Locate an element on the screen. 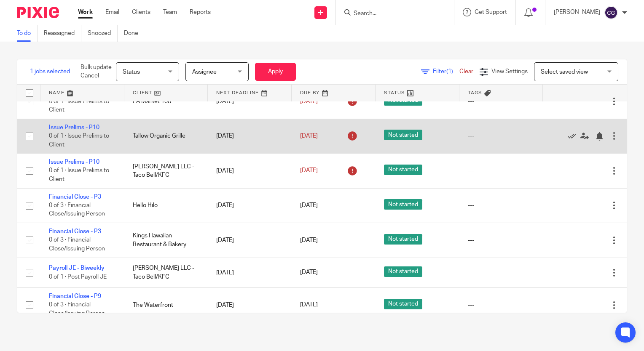  span: Select saved view is located at coordinates (565, 72).